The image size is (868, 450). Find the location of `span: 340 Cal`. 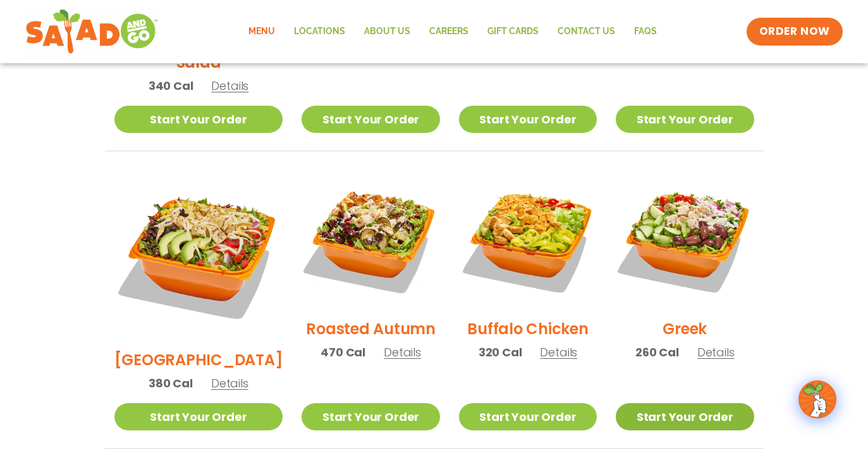

span: 340 Cal is located at coordinates (171, 86).